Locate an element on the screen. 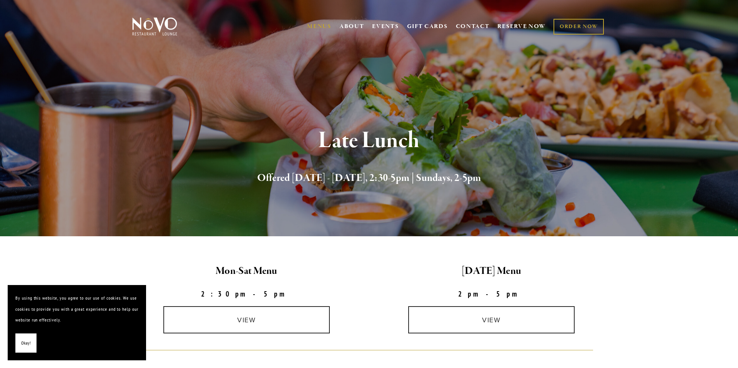 The height and width of the screenshot is (368, 738). a: GIFT CARDS is located at coordinates (427, 27).